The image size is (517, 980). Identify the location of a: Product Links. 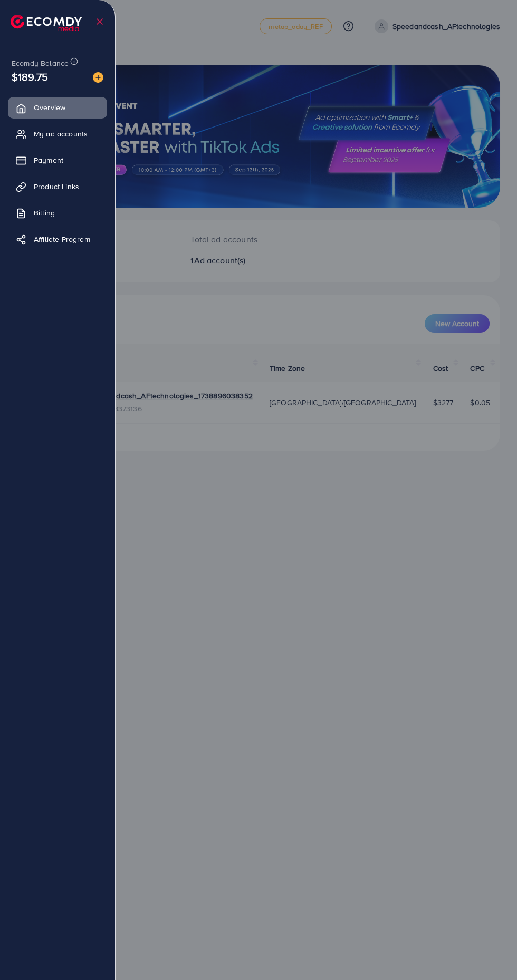
(58, 186).